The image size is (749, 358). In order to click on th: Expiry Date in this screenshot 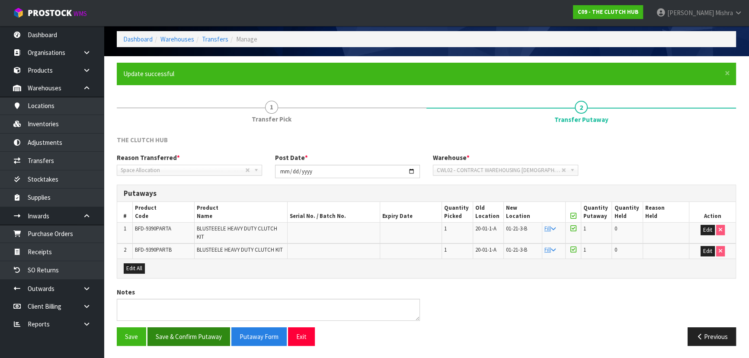, I will do `click(411, 212)`.